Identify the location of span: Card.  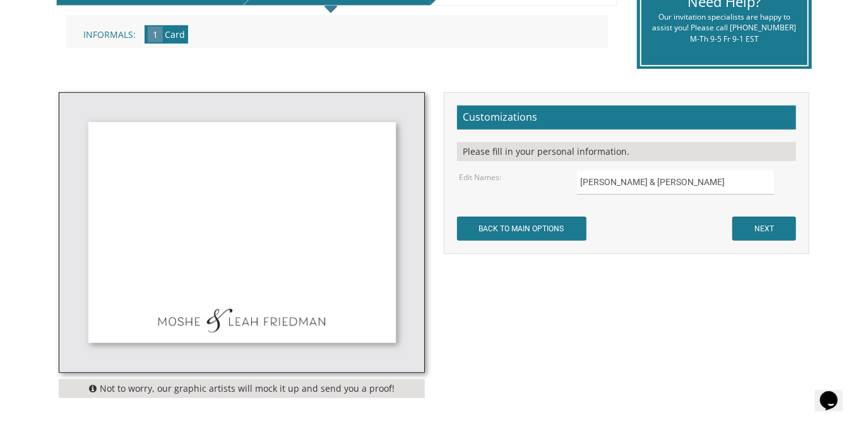
(175, 34).